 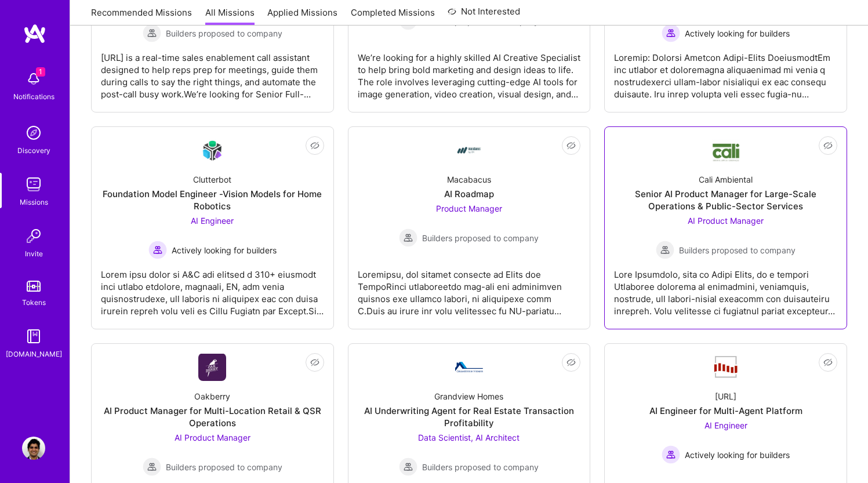 I want to click on div: Tokens, so click(x=34, y=302).